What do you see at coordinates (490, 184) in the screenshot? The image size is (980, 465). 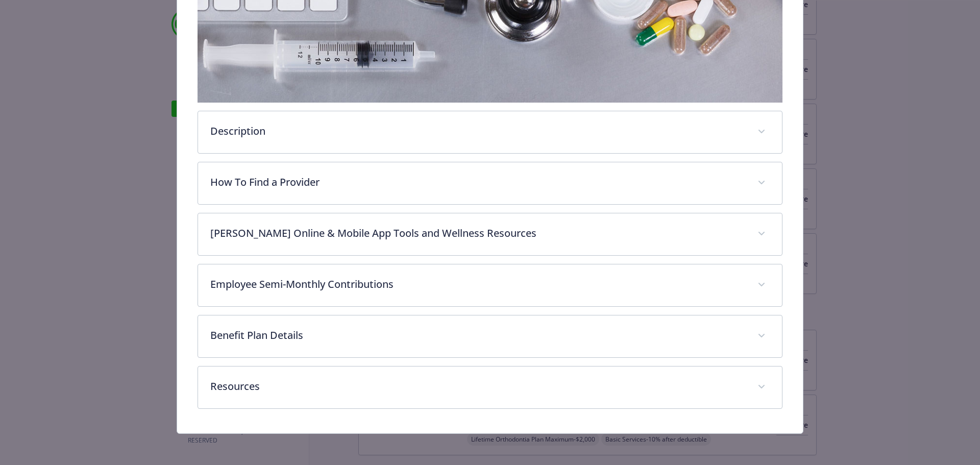 I see `div: How To Find a Provider` at bounding box center [490, 184].